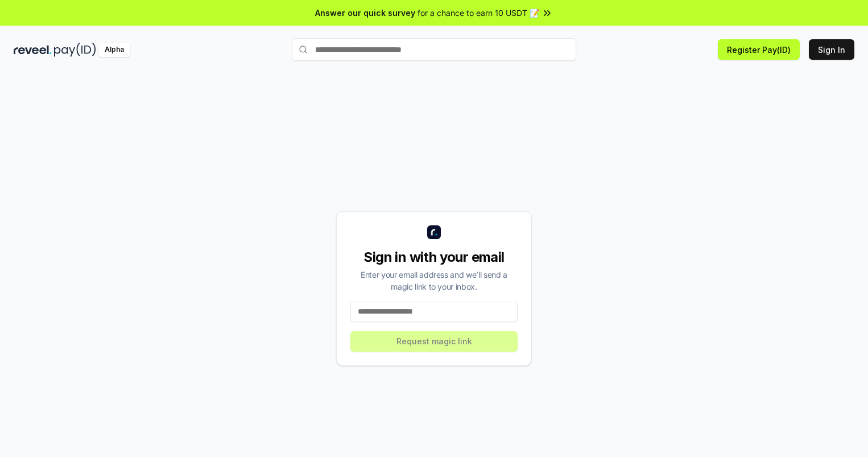 This screenshot has height=457, width=868. Describe the element at coordinates (114, 50) in the screenshot. I see `div: Alpha` at that location.